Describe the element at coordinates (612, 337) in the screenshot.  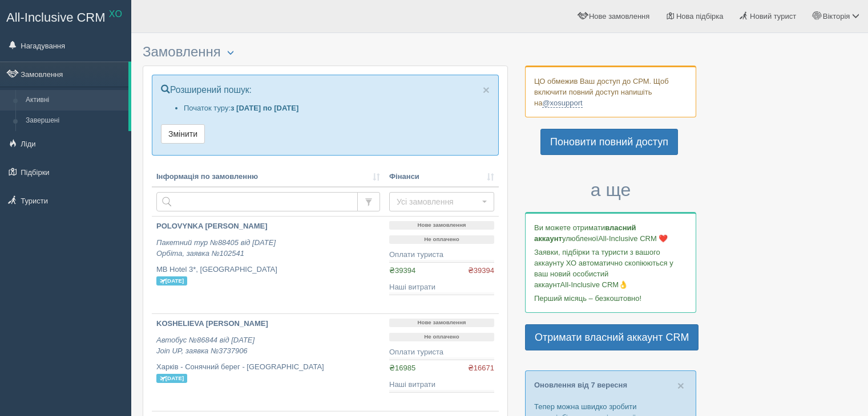
I see `a: Отримати власний аккаунт CRM` at that location.